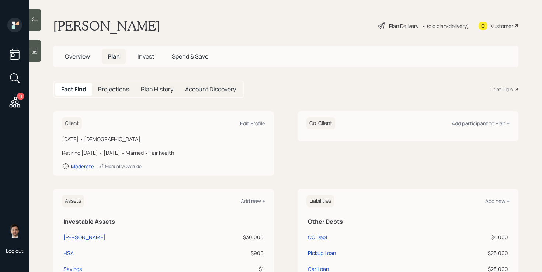  I want to click on h6: Assets, so click(73, 201).